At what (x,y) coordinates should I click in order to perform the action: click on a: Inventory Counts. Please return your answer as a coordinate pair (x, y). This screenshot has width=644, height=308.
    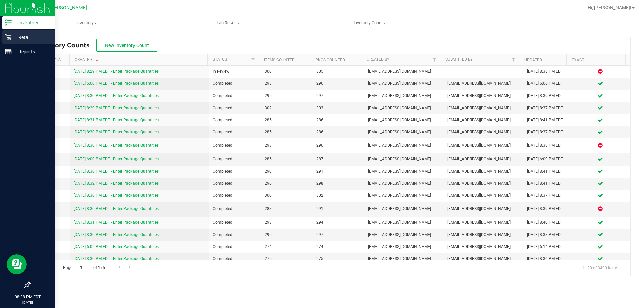
    Looking at the image, I should click on (369, 23).